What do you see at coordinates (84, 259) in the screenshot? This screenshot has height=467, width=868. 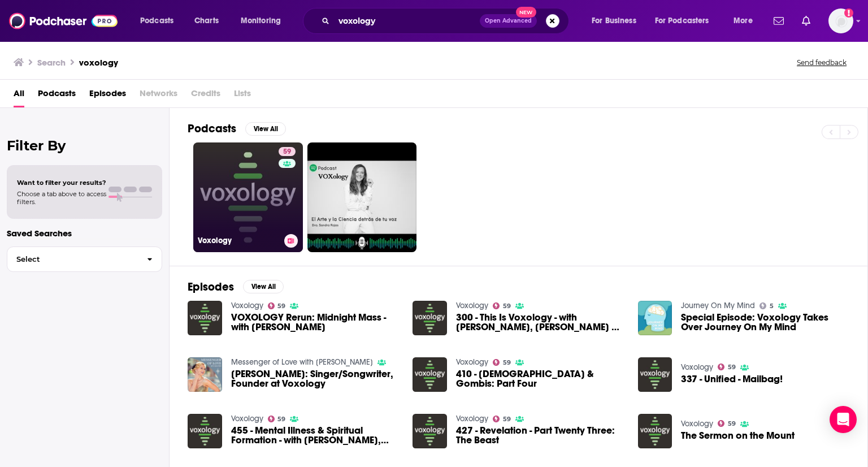 I see `button: Select` at bounding box center [84, 259].